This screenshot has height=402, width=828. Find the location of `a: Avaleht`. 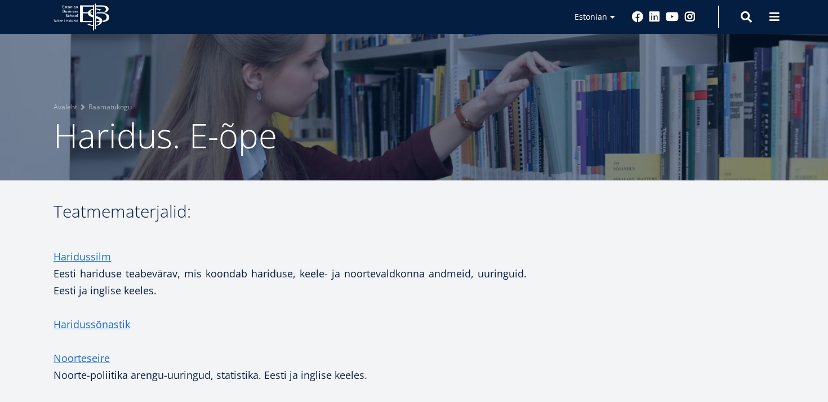

a: Avaleht is located at coordinates (65, 107).